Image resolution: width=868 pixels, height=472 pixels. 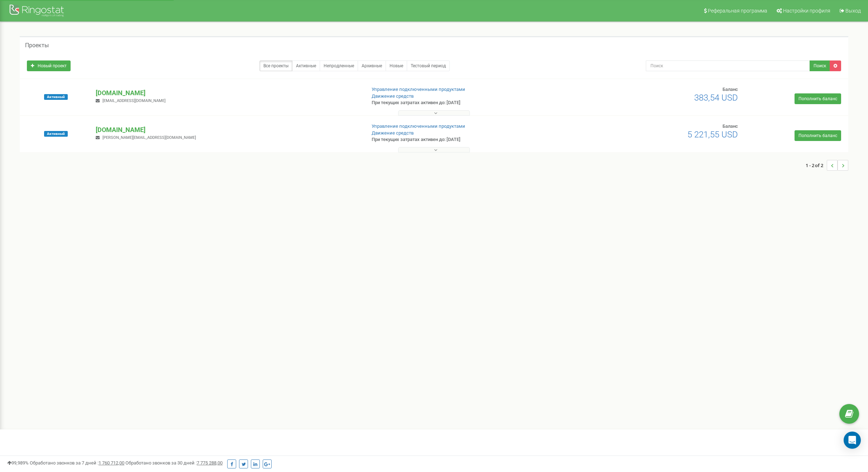 I want to click on span: Реферальная программа, so click(x=738, y=10).